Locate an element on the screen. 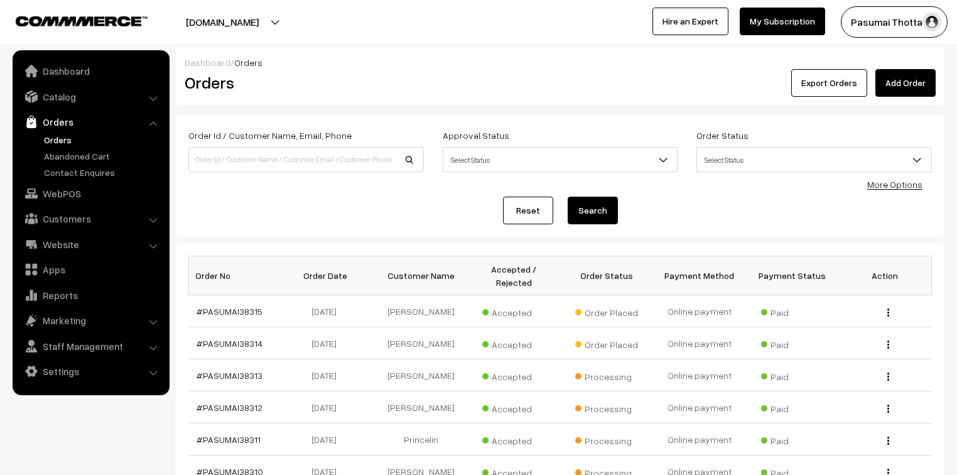 This screenshot has width=957, height=475. th: Order Status is located at coordinates (606, 276).